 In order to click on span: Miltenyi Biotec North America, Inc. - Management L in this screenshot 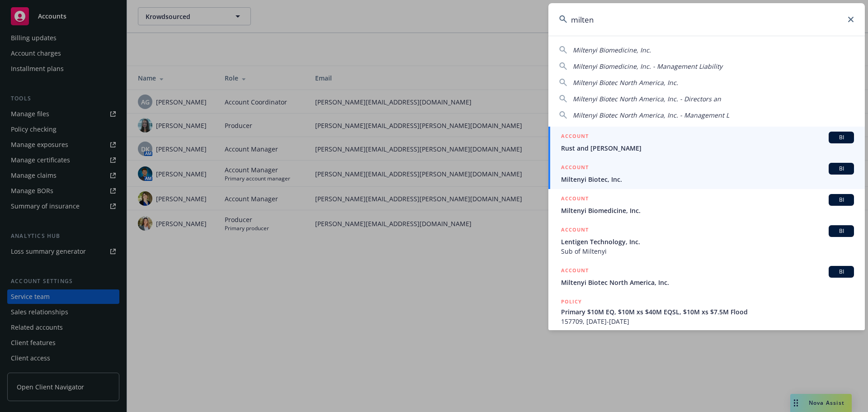, I will do `click(651, 115)`.